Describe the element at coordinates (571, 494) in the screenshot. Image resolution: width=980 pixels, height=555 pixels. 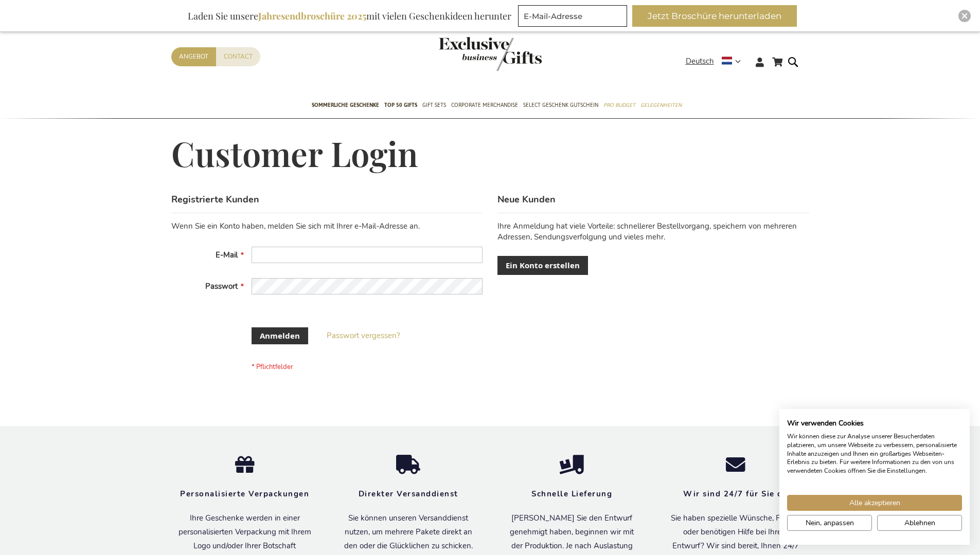
I see `strong: Schnelle Lieferung` at that location.